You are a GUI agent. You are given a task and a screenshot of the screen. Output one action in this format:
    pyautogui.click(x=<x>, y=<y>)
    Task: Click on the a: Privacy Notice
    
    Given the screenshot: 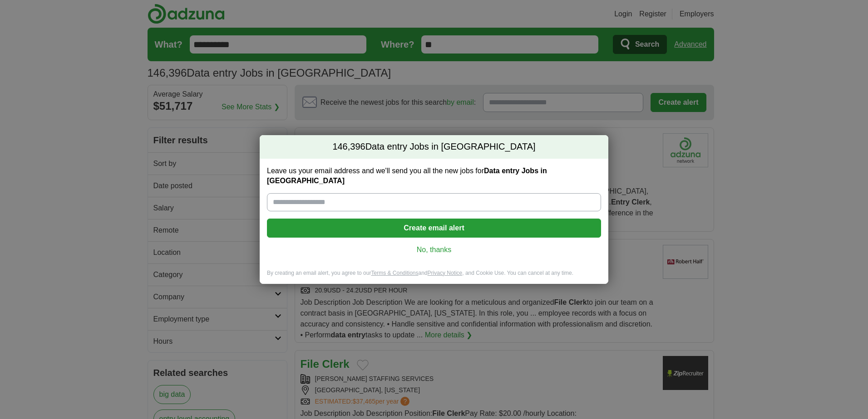 What is the action you would take?
    pyautogui.click(x=445, y=273)
    